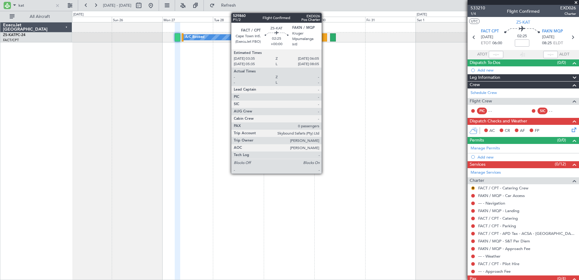 The image size is (579, 280). Describe the element at coordinates (543, 111) in the screenshot. I see `div: SIC` at that location.